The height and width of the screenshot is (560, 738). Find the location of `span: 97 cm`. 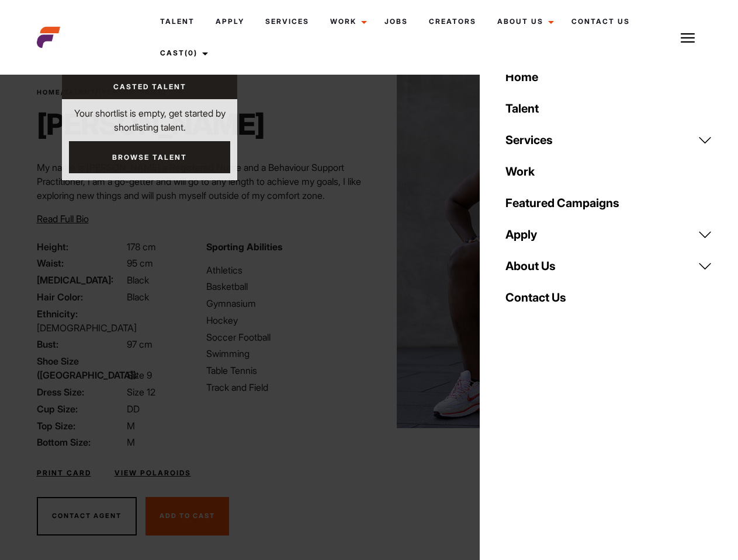

span: 97 cm is located at coordinates (140, 344).